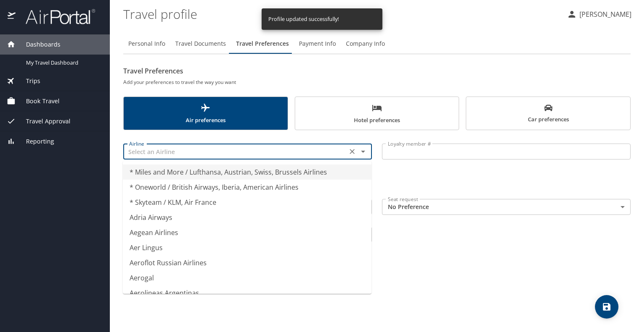 The height and width of the screenshot is (332, 644). Describe the element at coordinates (247, 218) in the screenshot. I see `li: Adria Airways` at that location.